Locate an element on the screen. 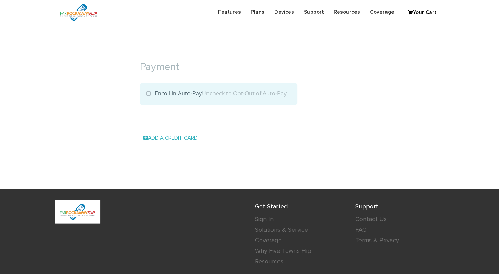 The width and height of the screenshot is (499, 274). a: Your Cart is located at coordinates (422, 13).